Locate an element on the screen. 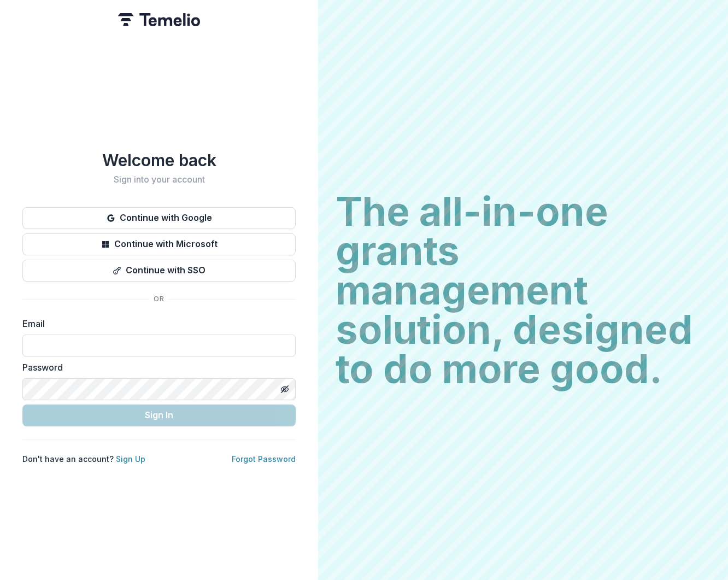 This screenshot has width=728, height=580. p: Don't have an account? is located at coordinates (83, 458).